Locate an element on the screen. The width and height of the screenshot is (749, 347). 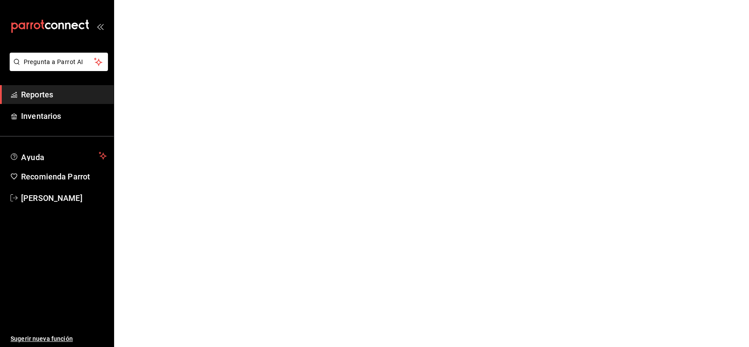
span: Pregunta a Parrot AI is located at coordinates (59, 62).